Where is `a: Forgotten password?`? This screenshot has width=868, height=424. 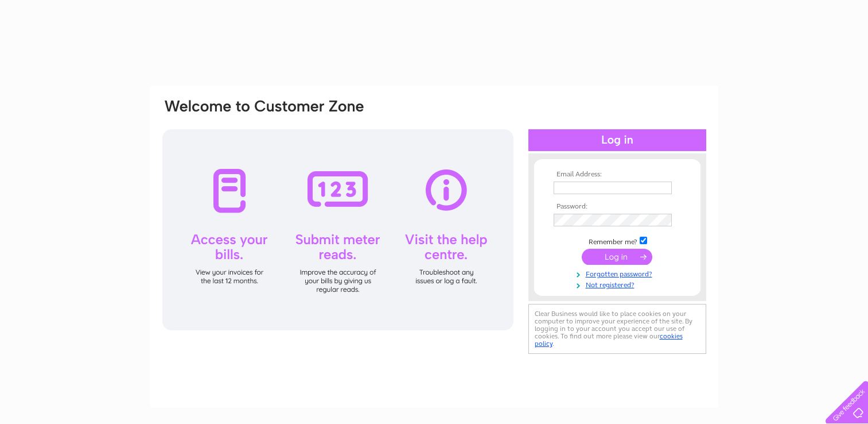 a: Forgotten password? is located at coordinates (619, 273).